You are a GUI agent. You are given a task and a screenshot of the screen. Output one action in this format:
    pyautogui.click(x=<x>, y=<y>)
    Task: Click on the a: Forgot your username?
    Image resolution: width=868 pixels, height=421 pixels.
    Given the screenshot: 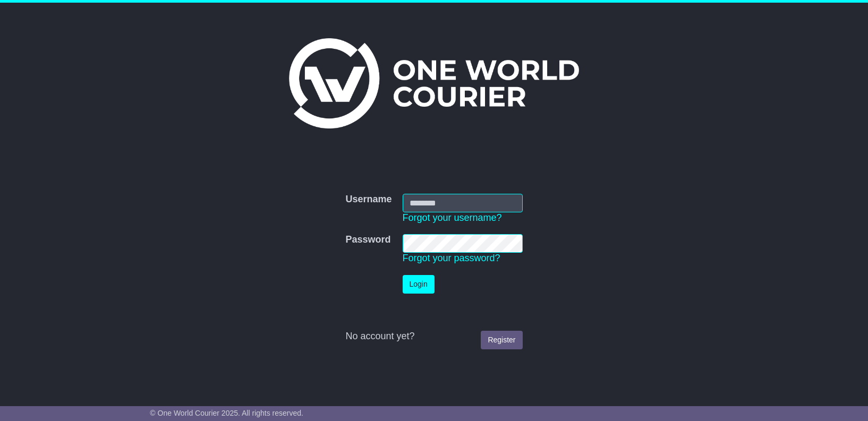 What is the action you would take?
    pyautogui.click(x=452, y=217)
    